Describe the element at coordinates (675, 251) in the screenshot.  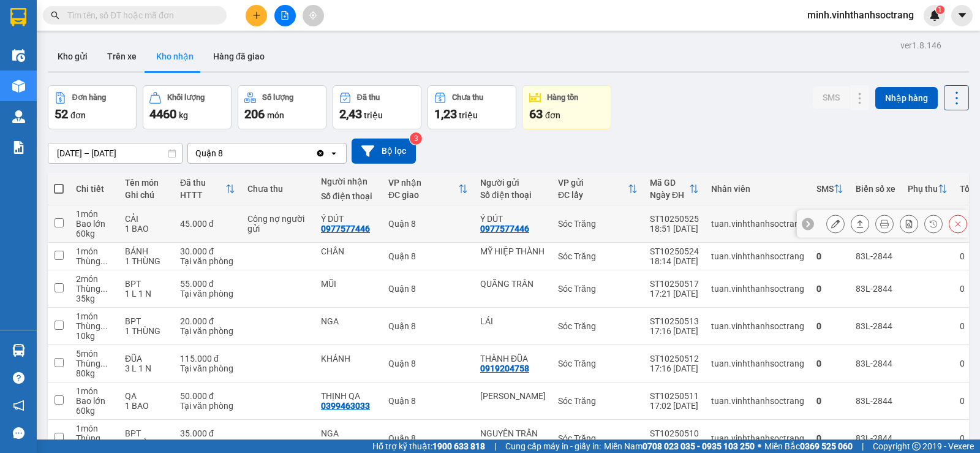
I see `div: ST10250524` at that location.